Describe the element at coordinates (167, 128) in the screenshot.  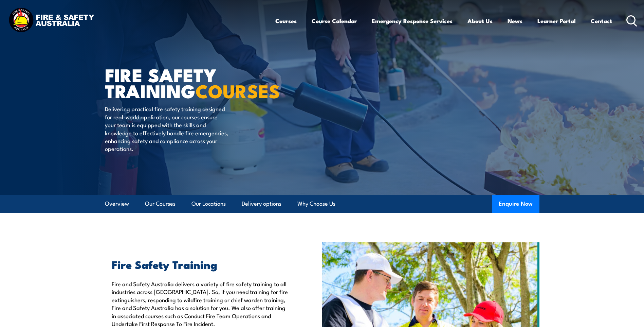
I see `p: Delivering practical fire safety training designed for real-world application, our courses ensure...` at that location.